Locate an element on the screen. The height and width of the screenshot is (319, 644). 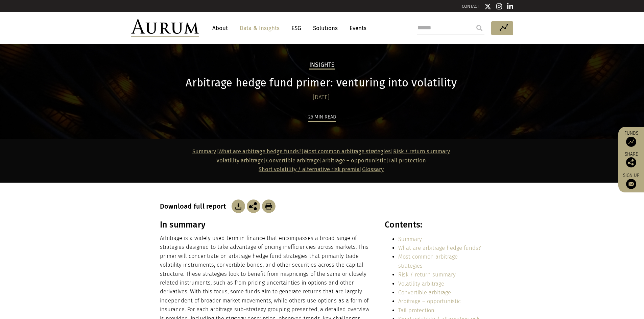
img: Linkedin icon is located at coordinates (510, 6).